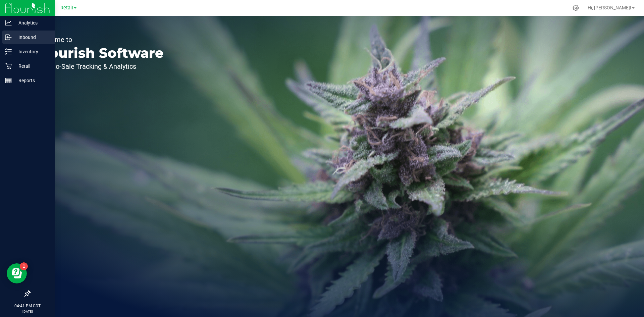 The image size is (644, 317). What do you see at coordinates (32, 23) in the screenshot?
I see `p: Analytics` at bounding box center [32, 23].